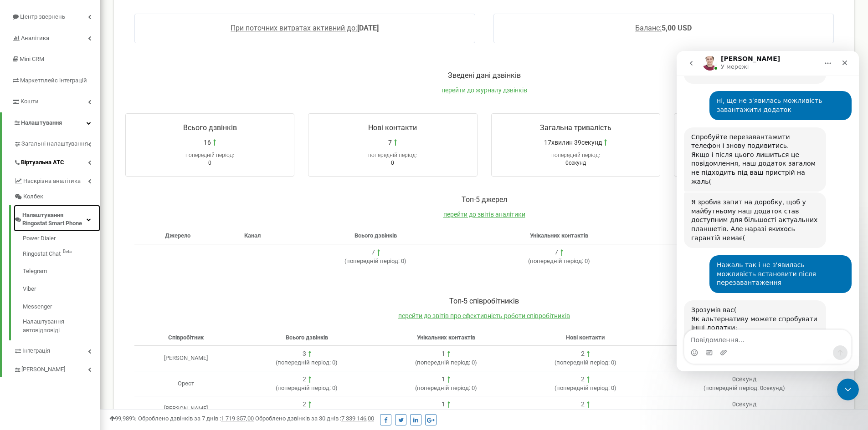 This screenshot has width=868, height=430. I want to click on a: Інтеграція, so click(57, 350).